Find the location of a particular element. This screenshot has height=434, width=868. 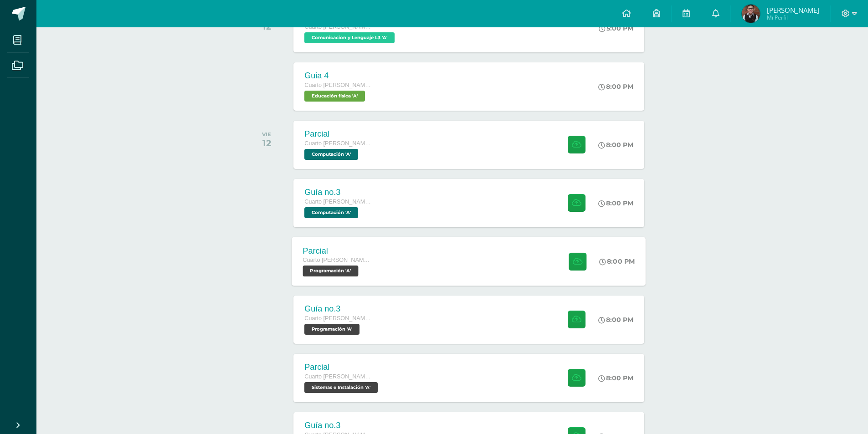

span: Mi Perfil is located at coordinates (793, 17).